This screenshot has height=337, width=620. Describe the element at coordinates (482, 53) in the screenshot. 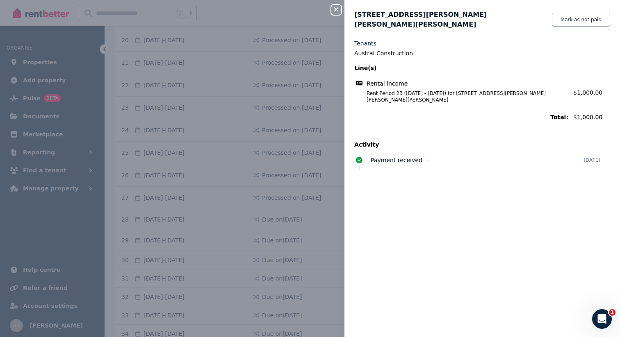

I see `legend: Austral Construction` at that location.